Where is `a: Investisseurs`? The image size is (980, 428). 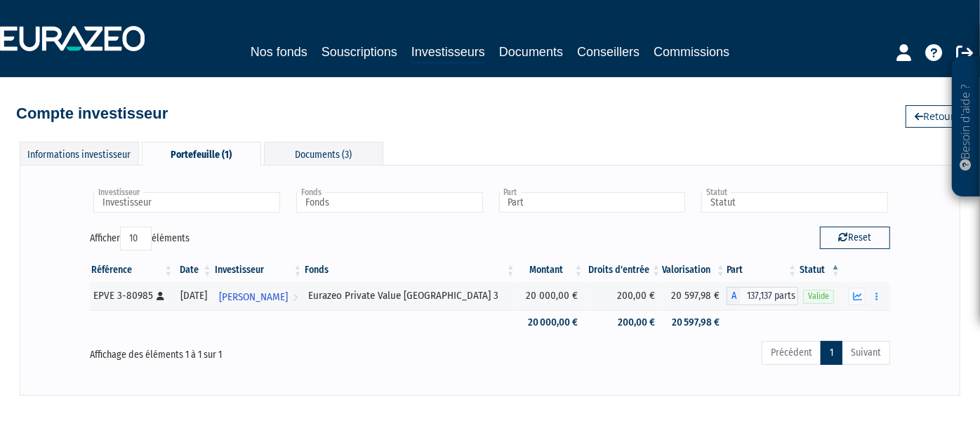 a: Investisseurs is located at coordinates (448, 52).